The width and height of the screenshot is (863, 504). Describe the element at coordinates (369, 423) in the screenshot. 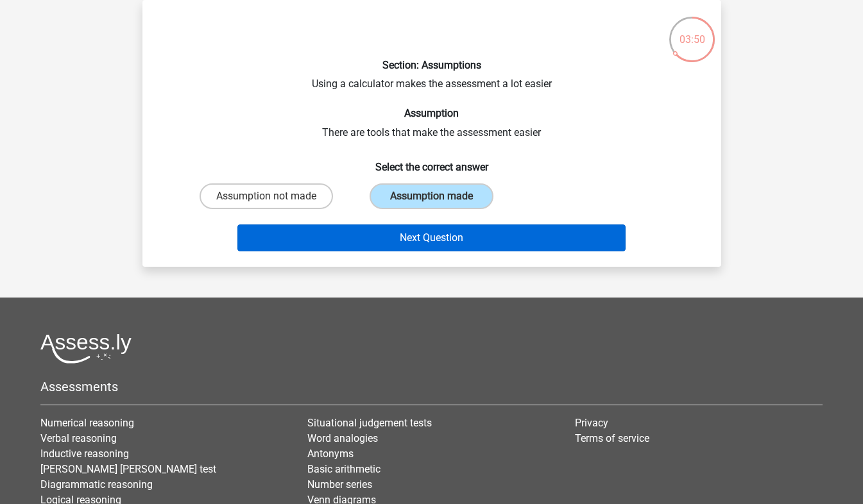

I see `a: Situational judgement tests` at that location.